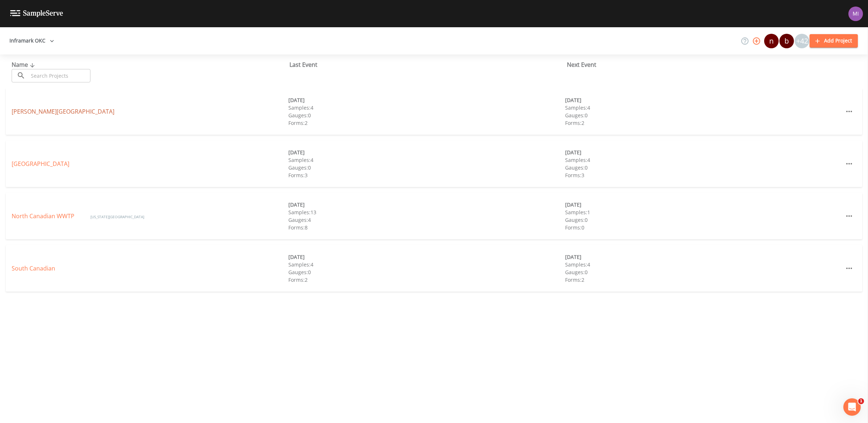  I want to click on div: Forms: 0, so click(704, 228).